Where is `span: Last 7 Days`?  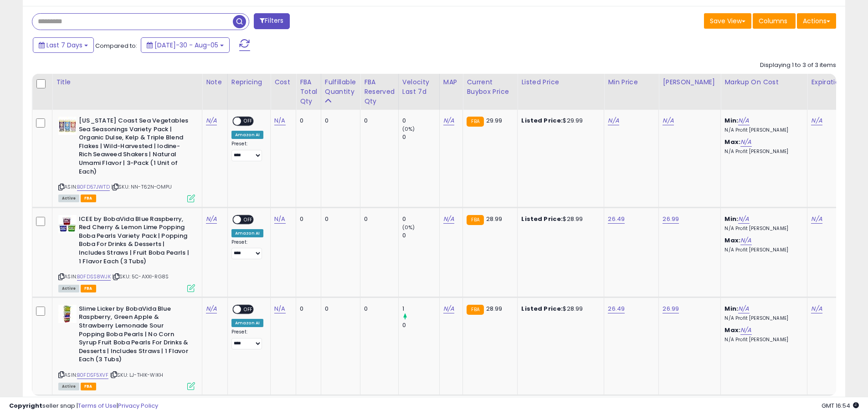
span: Last 7 Days is located at coordinates (64, 45).